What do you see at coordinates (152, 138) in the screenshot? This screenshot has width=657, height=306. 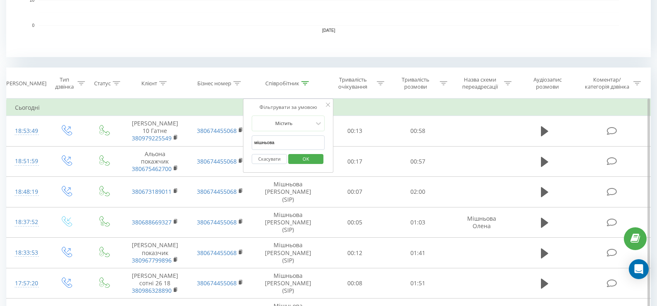 I see `a: 380979225549` at bounding box center [152, 138].